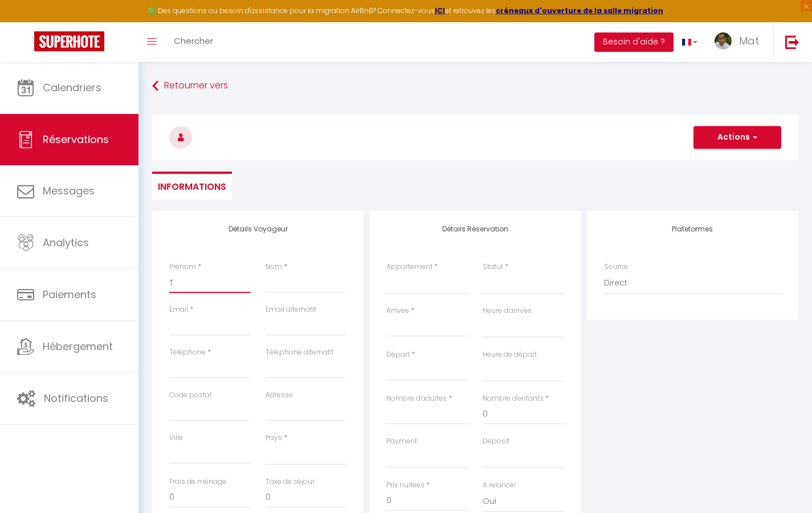 This screenshot has width=812, height=513. What do you see at coordinates (580, 10) in the screenshot?
I see `strong: créneaux d'ouverture de la salle migration` at bounding box center [580, 10].